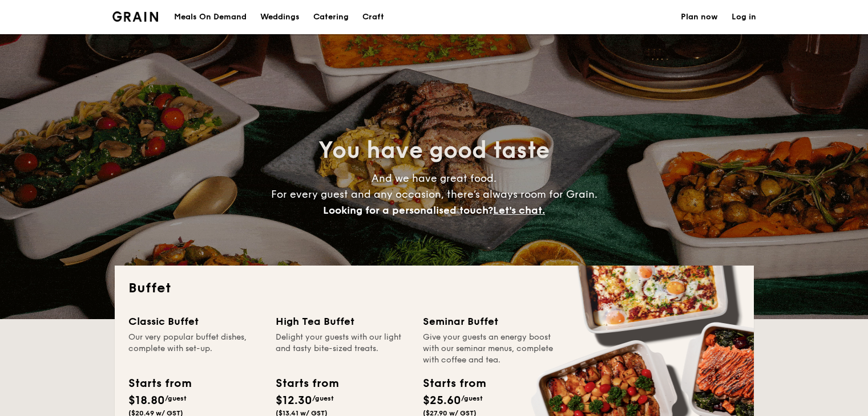 Image resolution: width=868 pixels, height=416 pixels. Describe the element at coordinates (135, 17) in the screenshot. I see `a: Logotype` at that location.